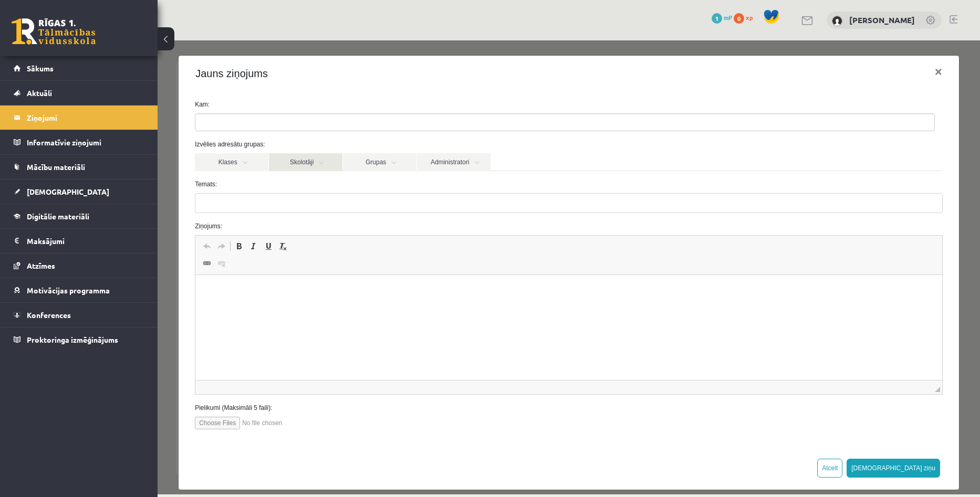 This screenshot has height=497, width=980. What do you see at coordinates (69, 290) in the screenshot?
I see `span: Motivācijas programma` at bounding box center [69, 290].